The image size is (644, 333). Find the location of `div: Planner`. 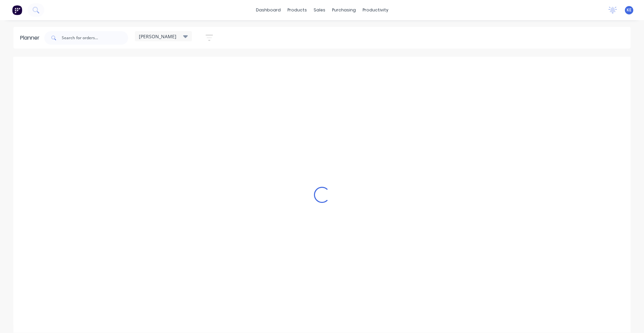

div: Planner is located at coordinates (32, 38).